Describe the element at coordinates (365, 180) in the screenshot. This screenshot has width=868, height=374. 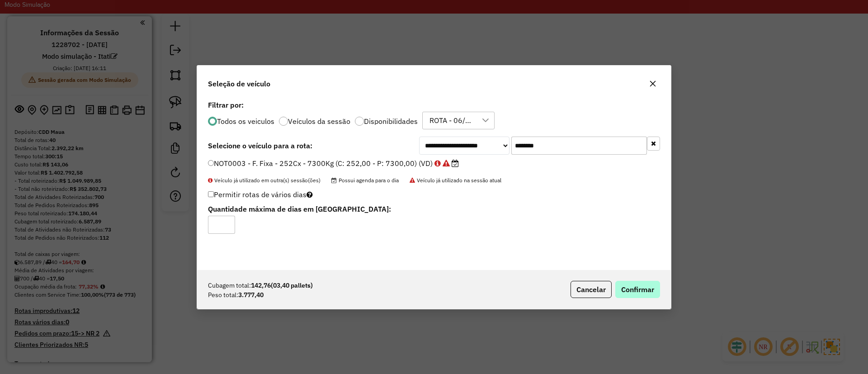
I see `span: Possui agenda para o dia` at that location.